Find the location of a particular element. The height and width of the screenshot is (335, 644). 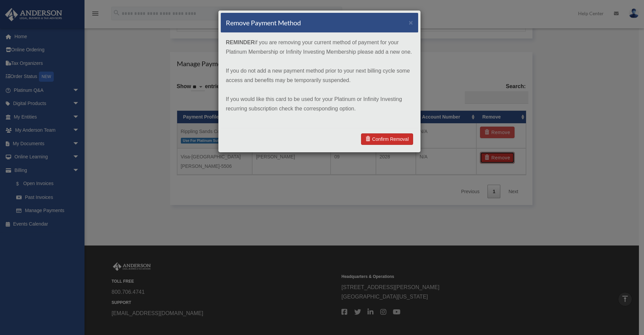

div: if you are removing your current method of payment for your Platinum Membership or Infinity Inves... is located at coordinates (319, 81).